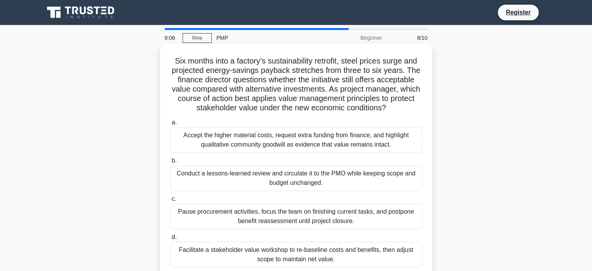 This screenshot has height=271, width=592. What do you see at coordinates (174, 198) in the screenshot?
I see `span: c.` at bounding box center [174, 198].